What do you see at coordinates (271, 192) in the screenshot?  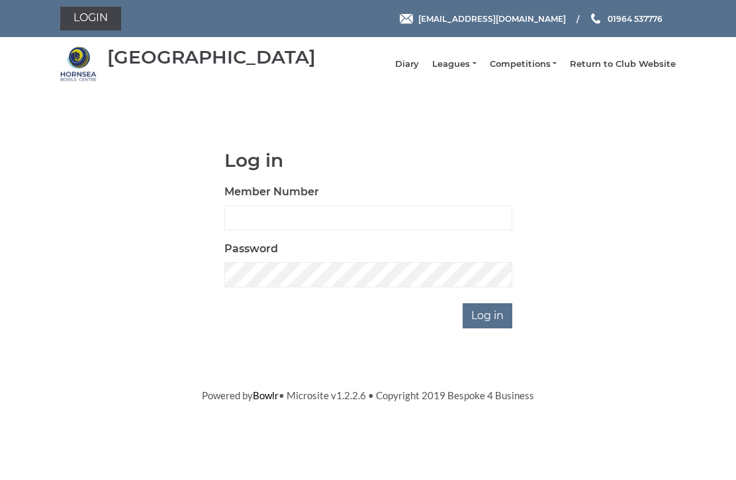 I see `label: Member Number` at bounding box center [271, 192].